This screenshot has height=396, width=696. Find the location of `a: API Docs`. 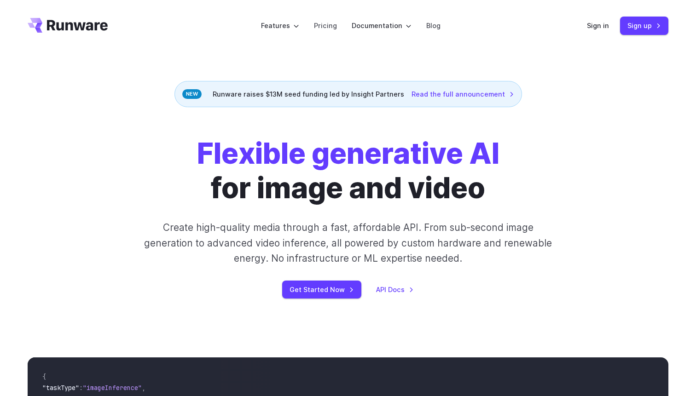

a: API Docs is located at coordinates (395, 289).